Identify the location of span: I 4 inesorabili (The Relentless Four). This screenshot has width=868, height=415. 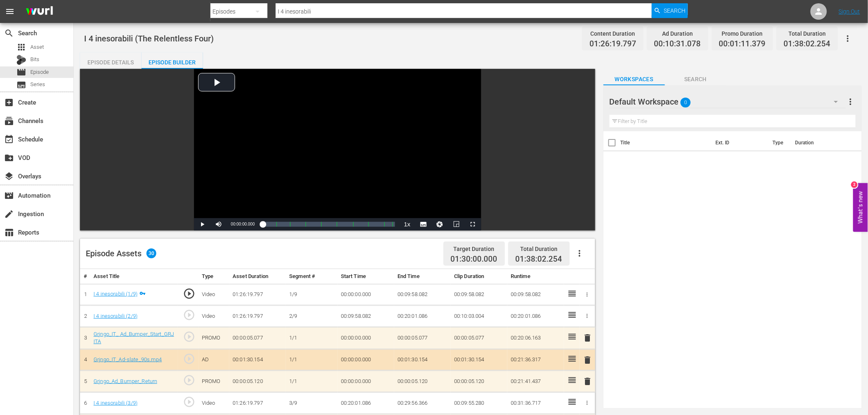
(149, 39).